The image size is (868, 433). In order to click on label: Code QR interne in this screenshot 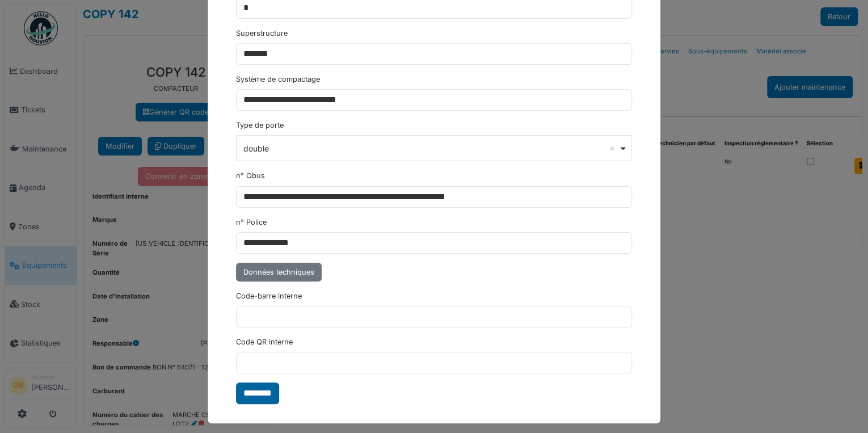, I will do `click(264, 341)`.